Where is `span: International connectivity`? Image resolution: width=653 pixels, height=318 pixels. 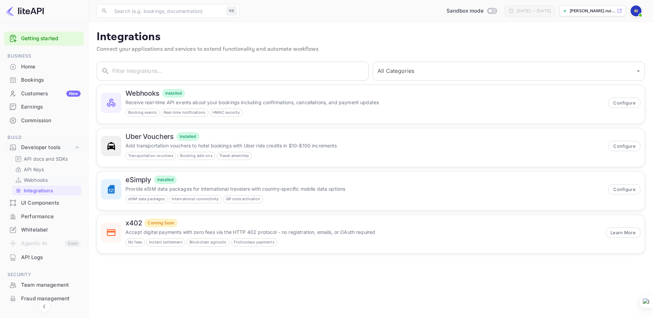
span: International connectivity is located at coordinates (195, 199).